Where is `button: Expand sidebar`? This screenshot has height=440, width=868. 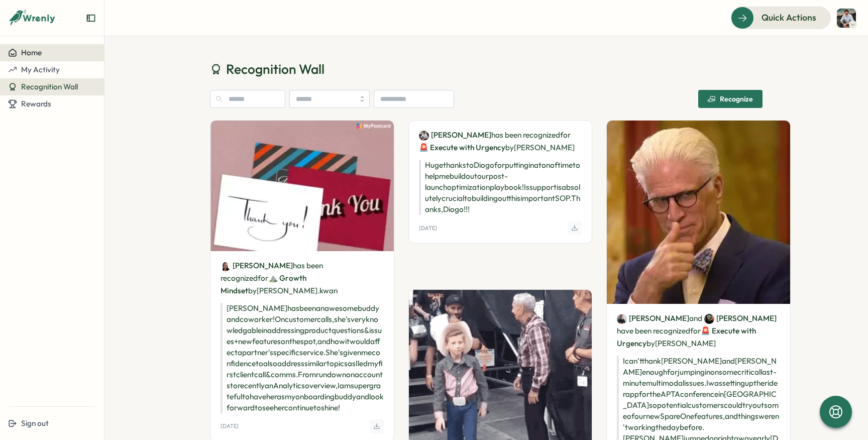 button: Expand sidebar is located at coordinates (91, 18).